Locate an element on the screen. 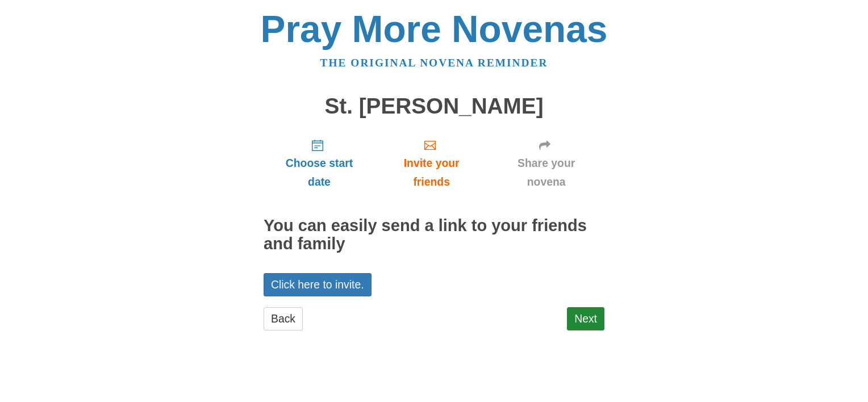 The width and height of the screenshot is (868, 402). span: Invite your friends is located at coordinates (432, 173).